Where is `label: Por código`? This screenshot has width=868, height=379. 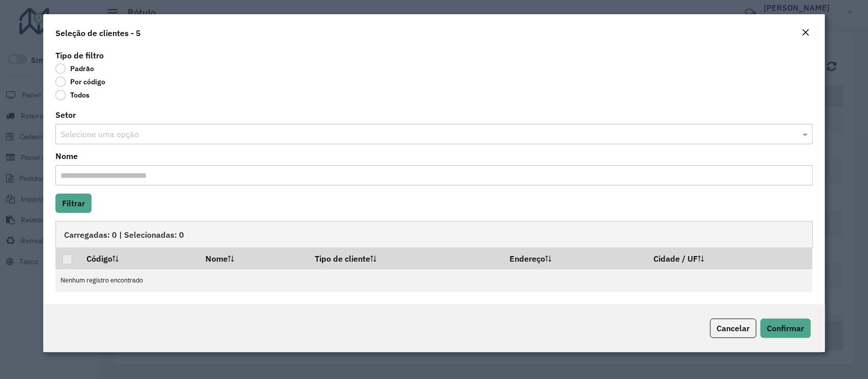
label: Por código is located at coordinates (80, 82).